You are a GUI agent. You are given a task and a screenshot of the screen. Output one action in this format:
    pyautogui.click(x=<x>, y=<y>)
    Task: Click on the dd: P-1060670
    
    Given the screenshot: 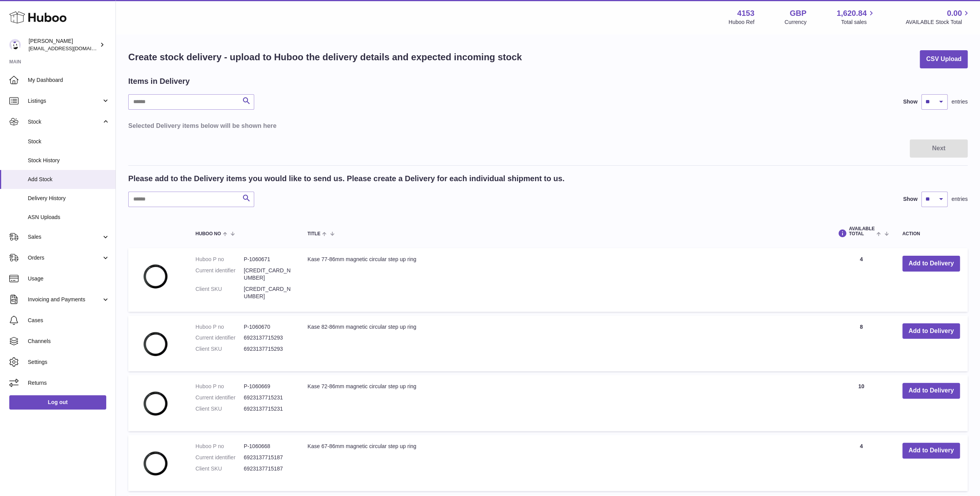 What is the action you would take?
    pyautogui.click(x=268, y=327)
    